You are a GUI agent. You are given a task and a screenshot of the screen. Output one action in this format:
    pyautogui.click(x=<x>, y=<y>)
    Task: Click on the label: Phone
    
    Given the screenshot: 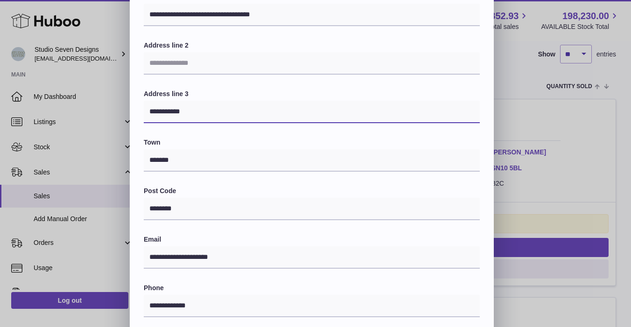 What is the action you would take?
    pyautogui.click(x=312, y=288)
    